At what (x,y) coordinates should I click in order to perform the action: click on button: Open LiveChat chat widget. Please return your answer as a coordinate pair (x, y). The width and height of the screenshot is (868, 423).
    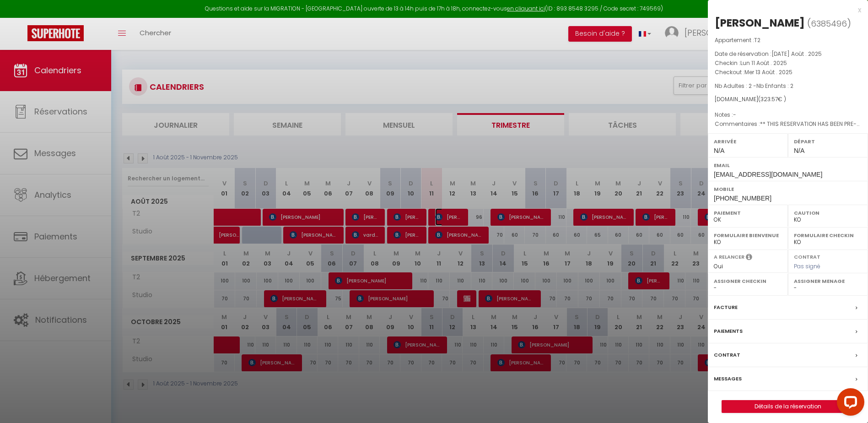
    Looking at the image, I should click on (21, 18).